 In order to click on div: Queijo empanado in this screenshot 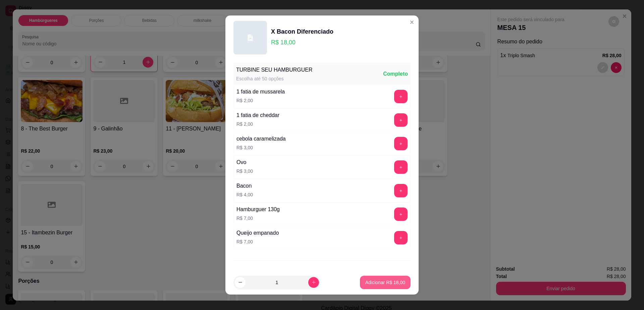, I will do `click(257, 233)`.